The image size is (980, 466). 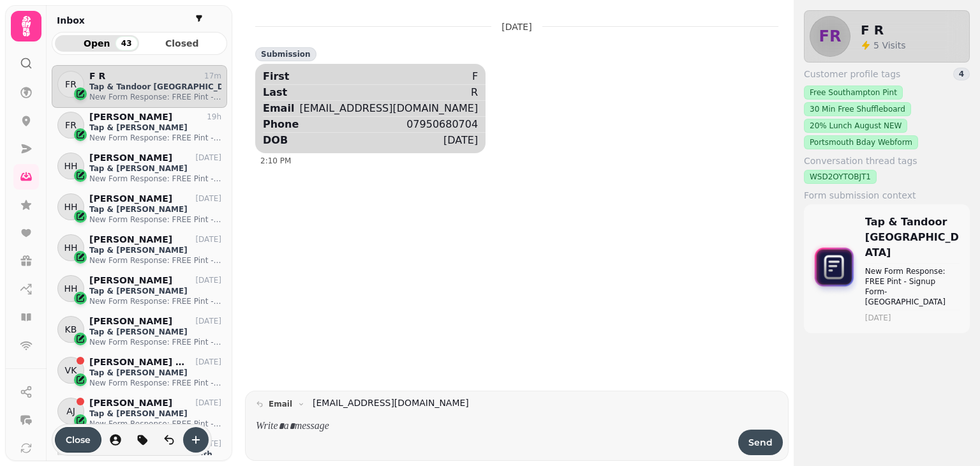 I want to click on button: tag-thread, so click(x=142, y=440).